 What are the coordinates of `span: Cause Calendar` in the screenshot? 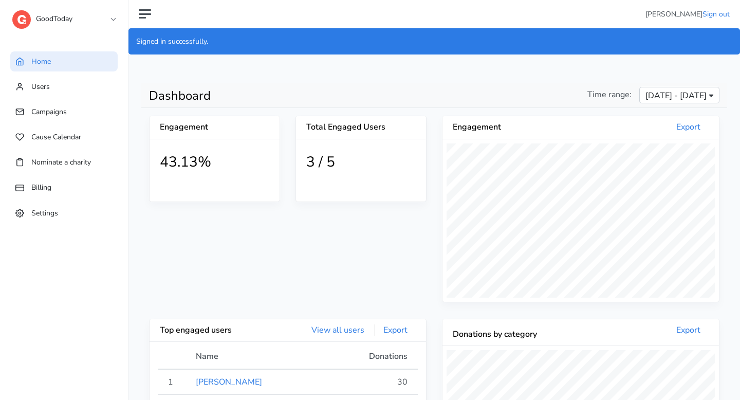 It's located at (56, 137).